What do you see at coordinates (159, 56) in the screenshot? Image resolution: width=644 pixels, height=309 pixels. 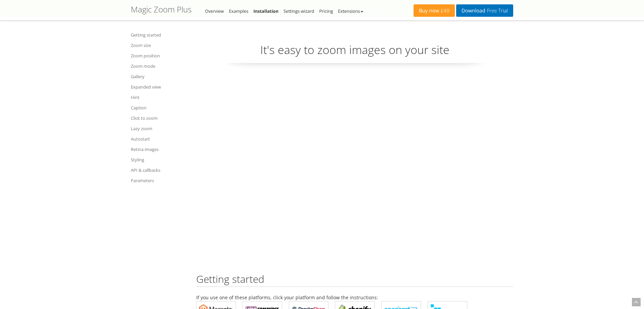 I see `a: Zoom position` at bounding box center [159, 56].